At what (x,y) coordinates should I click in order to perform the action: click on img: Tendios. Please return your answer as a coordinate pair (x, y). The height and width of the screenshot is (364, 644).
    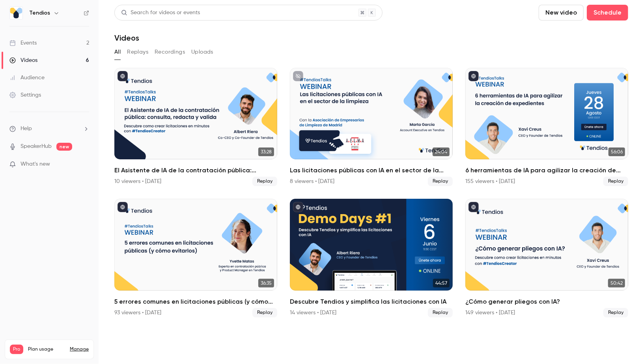
    Looking at the image, I should click on (16, 13).